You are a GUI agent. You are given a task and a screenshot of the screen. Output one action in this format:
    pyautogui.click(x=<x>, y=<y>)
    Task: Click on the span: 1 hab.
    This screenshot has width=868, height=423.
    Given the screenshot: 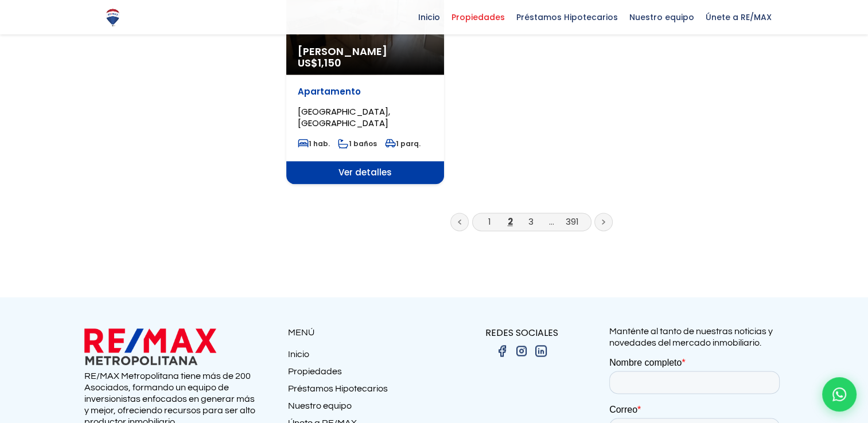 What is the action you would take?
    pyautogui.click(x=314, y=143)
    